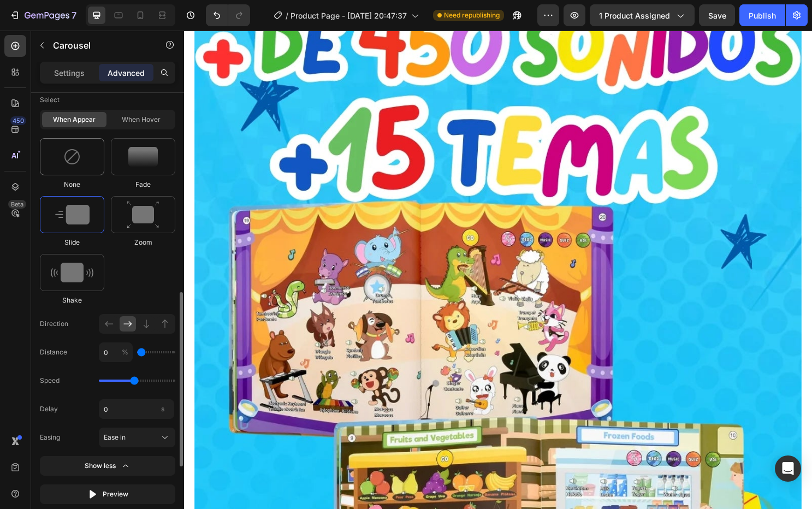 The image size is (812, 509). Describe the element at coordinates (72, 242) in the screenshot. I see `span: Slide` at that location.